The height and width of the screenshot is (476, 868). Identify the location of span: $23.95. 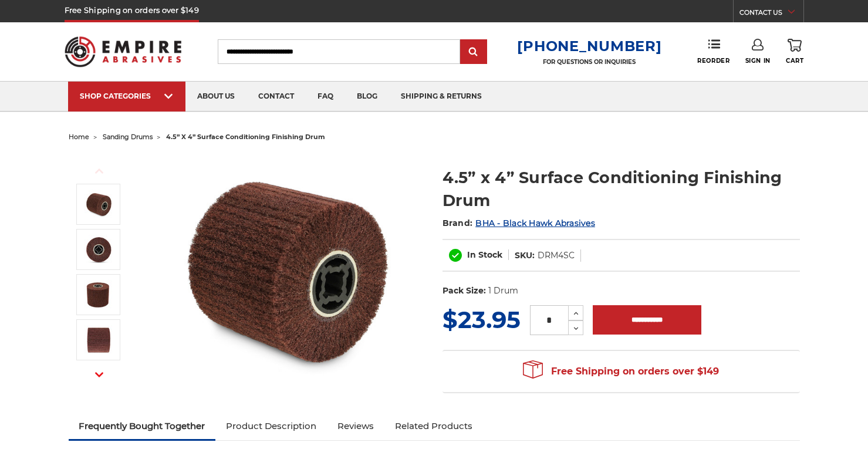
(481, 319).